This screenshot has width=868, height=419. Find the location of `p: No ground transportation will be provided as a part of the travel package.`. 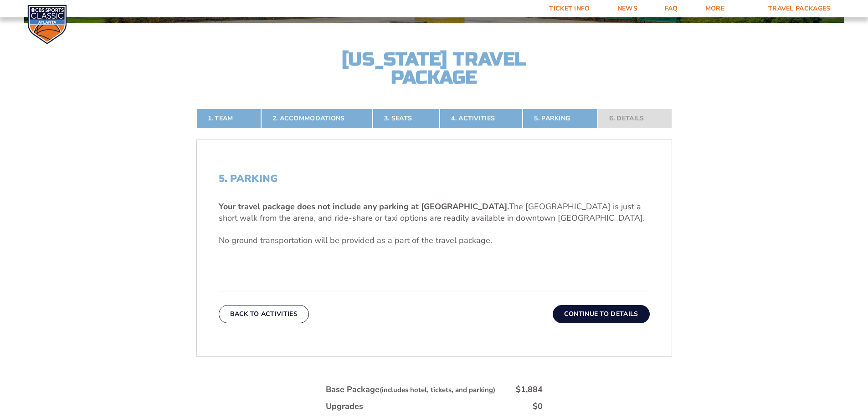

p: No ground transportation will be provided as a part of the travel package. is located at coordinates (434, 240).